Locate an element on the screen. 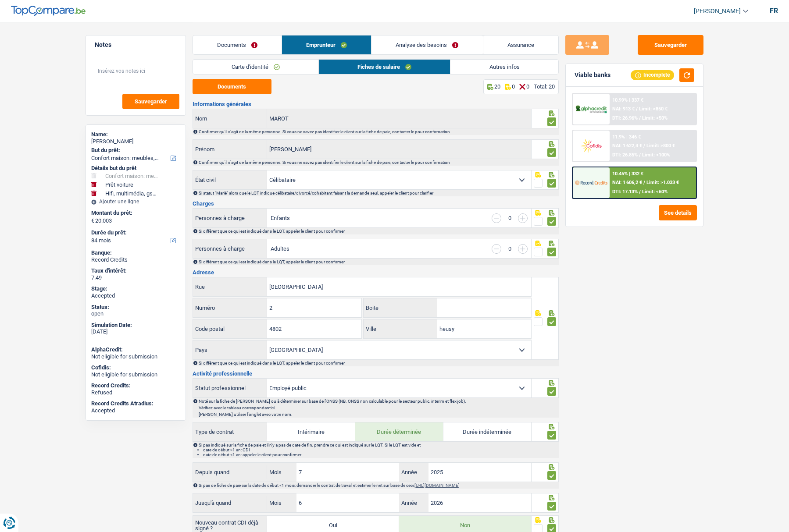  img: Cofidis is located at coordinates (591, 145).